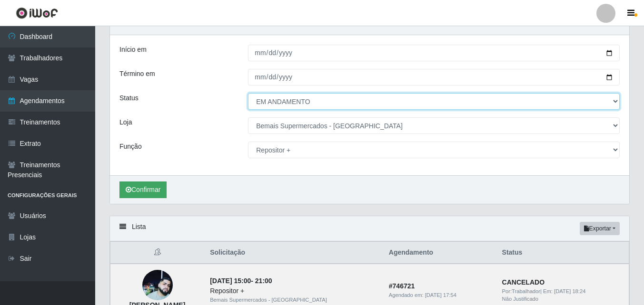 The height and width of the screenshot is (305, 644). I want to click on label: Loja, so click(126, 122).